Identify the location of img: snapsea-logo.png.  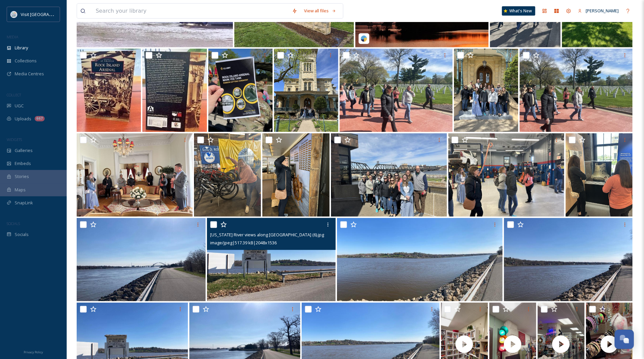
(364, 39).